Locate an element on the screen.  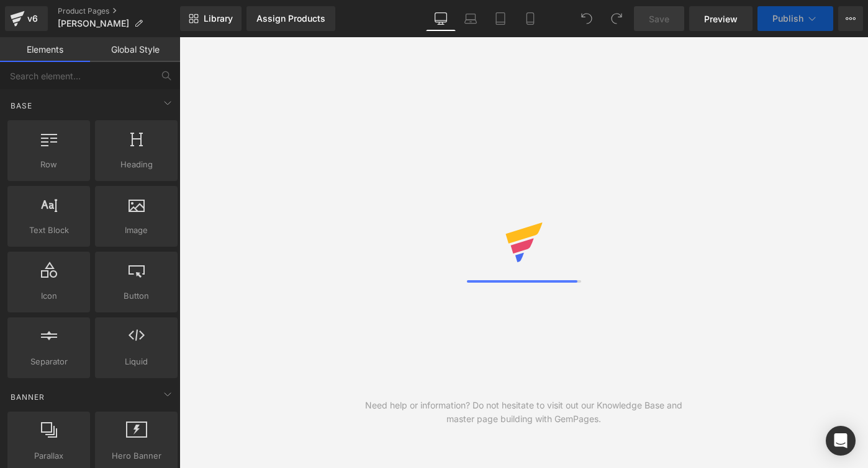
div: Need help or information? Do not hesitate to visit out our Knowledge Base and master page buildin... is located at coordinates (523, 412).